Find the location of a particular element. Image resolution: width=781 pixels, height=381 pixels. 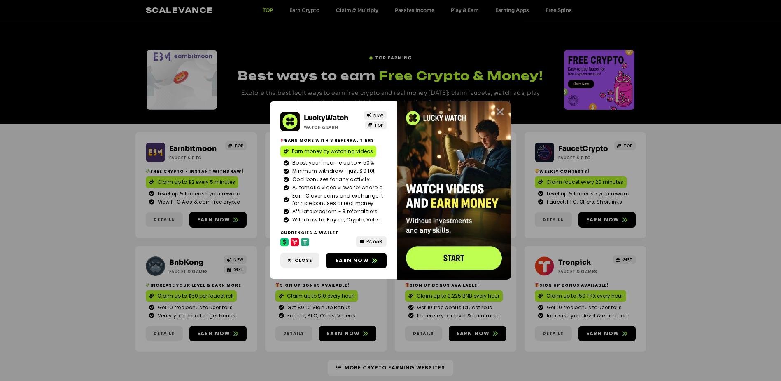

span: Withdraw to: Payeer, Crypto, Volet is located at coordinates (335, 220).